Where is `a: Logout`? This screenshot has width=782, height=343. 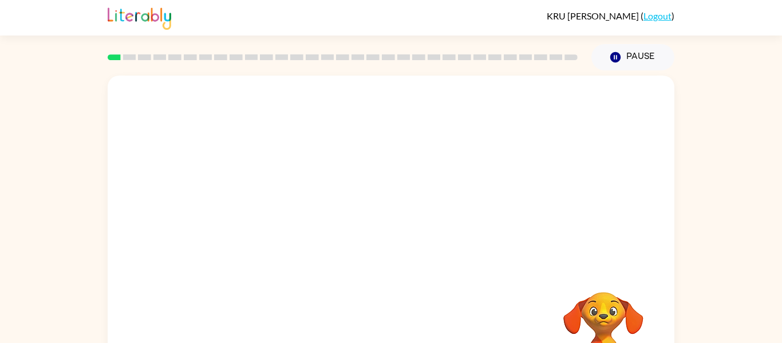 a: Logout is located at coordinates (657, 15).